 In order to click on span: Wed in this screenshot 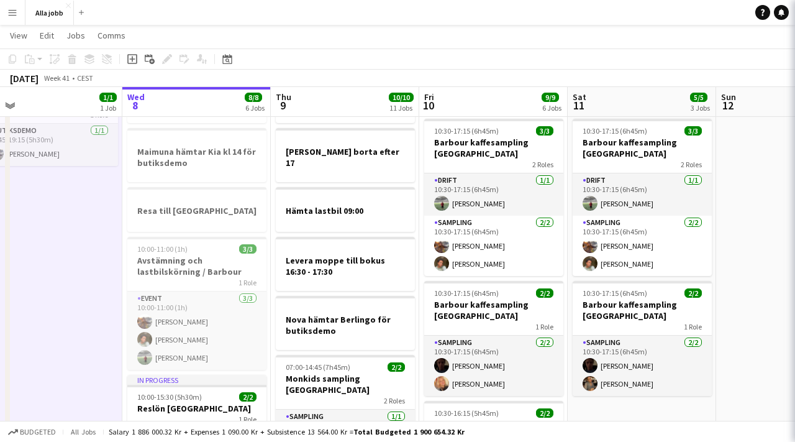, I will do `click(136, 97)`.